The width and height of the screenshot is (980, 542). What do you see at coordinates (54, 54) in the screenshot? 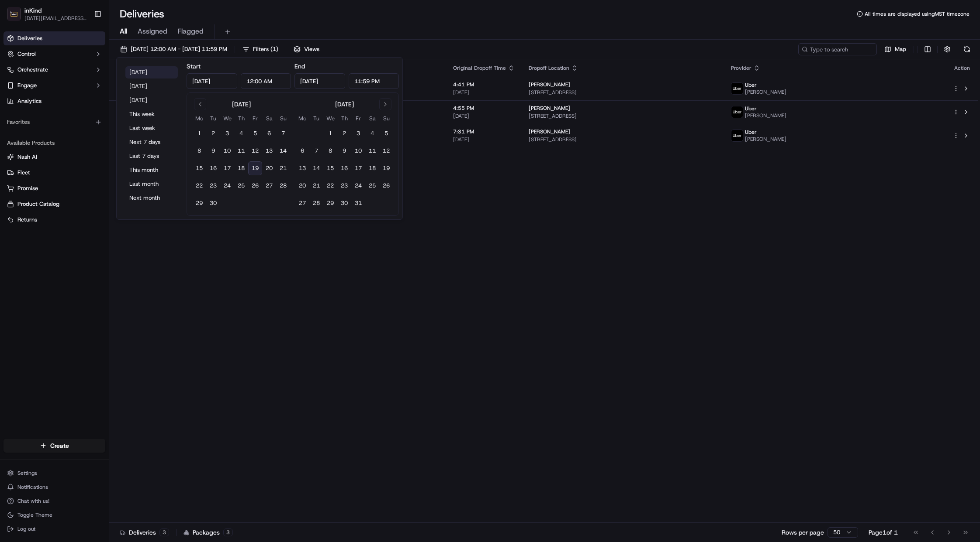
I see `button: Control` at bounding box center [54, 54].